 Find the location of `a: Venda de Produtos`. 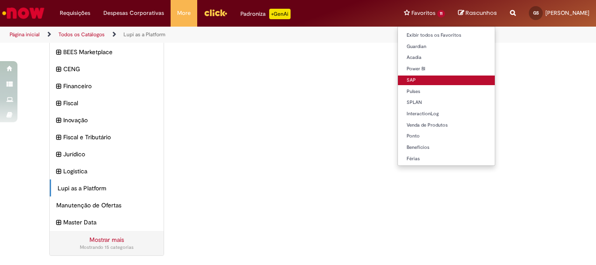

a: Venda de Produtos is located at coordinates (446, 125).